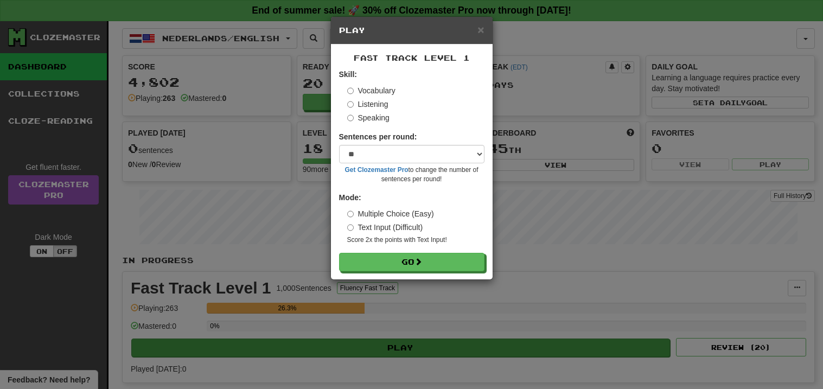  I want to click on h5: Play, so click(412, 30).